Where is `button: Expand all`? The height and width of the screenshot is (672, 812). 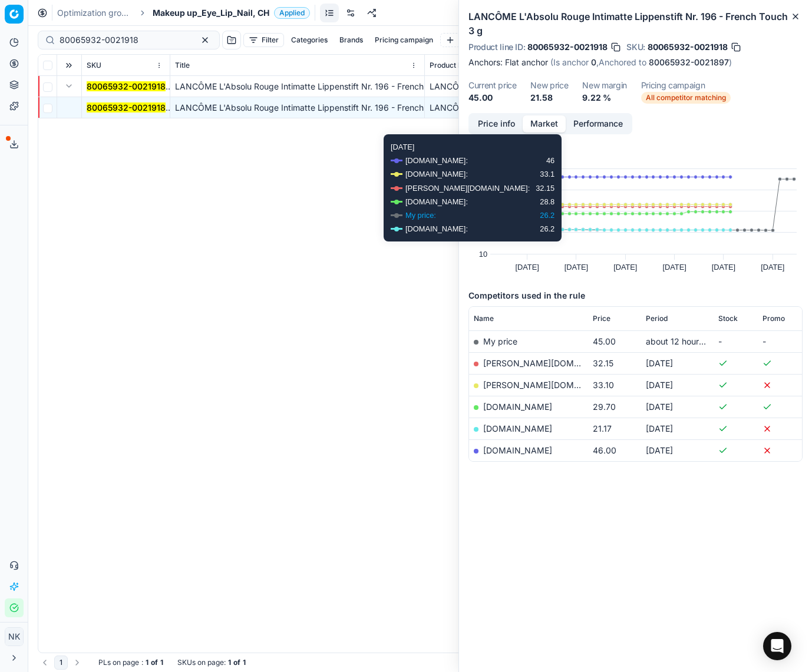 button: Expand all is located at coordinates (69, 65).